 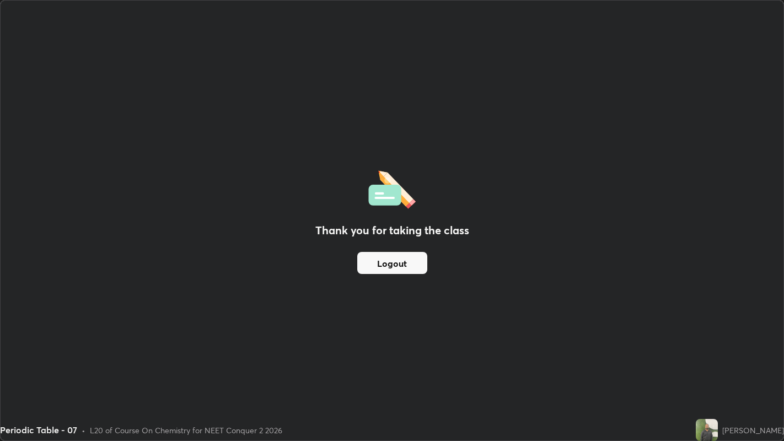 I want to click on button: Logout, so click(x=392, y=263).